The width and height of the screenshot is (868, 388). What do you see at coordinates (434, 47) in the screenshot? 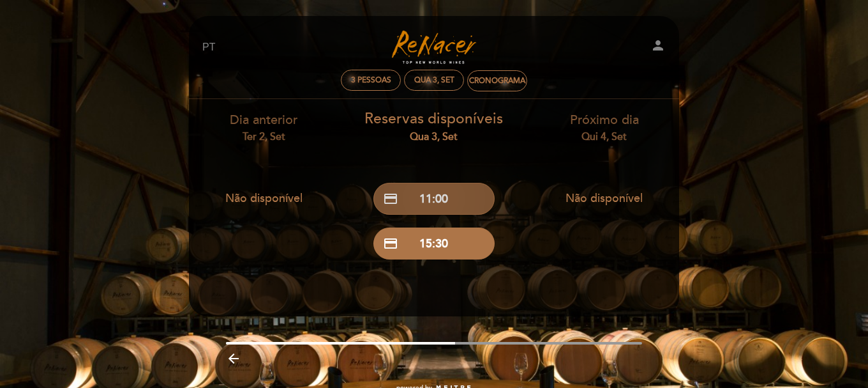
I see `a: Turismo Renacer` at bounding box center [434, 47].